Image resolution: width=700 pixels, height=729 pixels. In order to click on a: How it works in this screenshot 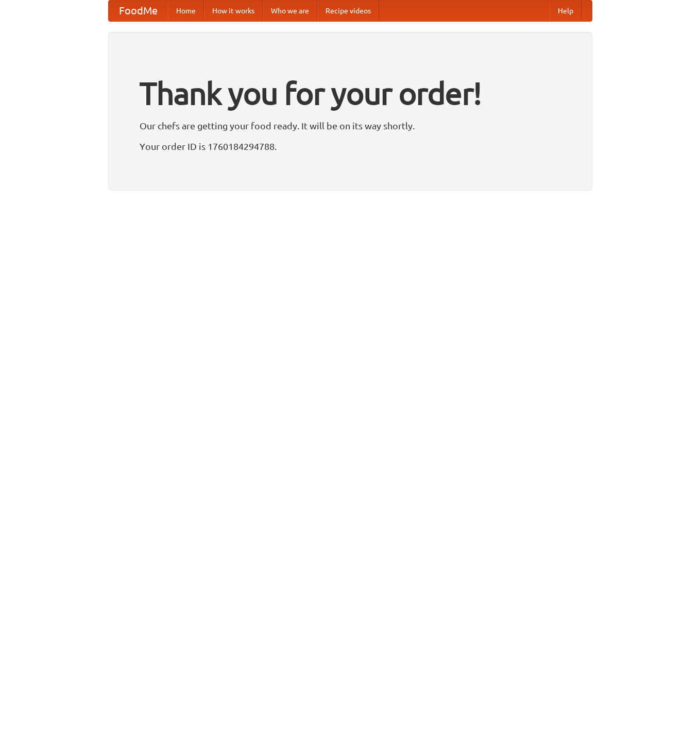, I will do `click(233, 10)`.